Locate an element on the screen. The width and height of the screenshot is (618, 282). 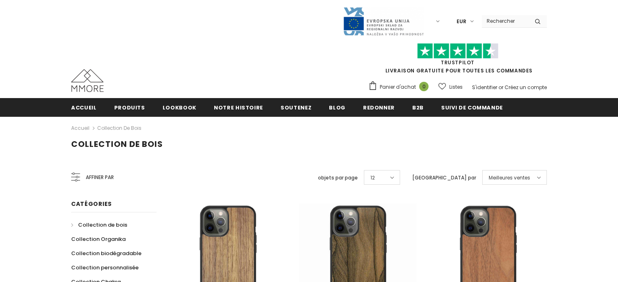
span: Notre histoire is located at coordinates (238, 107).